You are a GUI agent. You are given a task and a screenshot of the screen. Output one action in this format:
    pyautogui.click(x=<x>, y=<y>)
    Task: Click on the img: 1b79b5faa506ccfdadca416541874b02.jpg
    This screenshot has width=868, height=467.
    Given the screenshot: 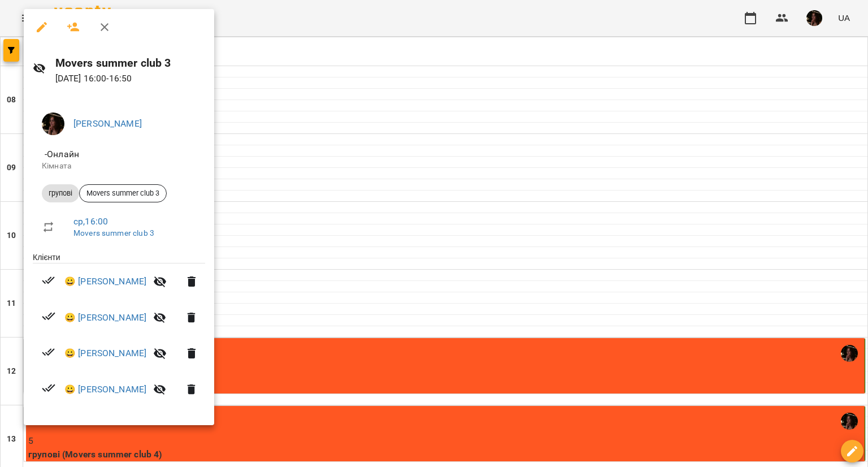 What is the action you would take?
    pyautogui.click(x=53, y=124)
    